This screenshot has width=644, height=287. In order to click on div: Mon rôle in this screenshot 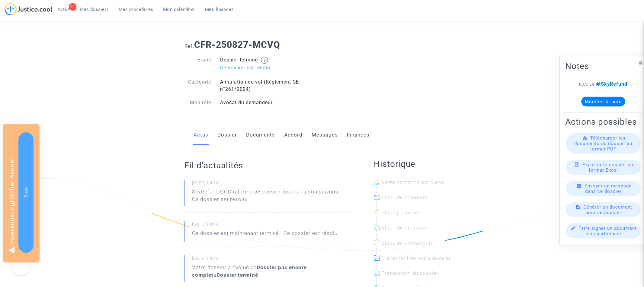, I will do `click(198, 103)`.